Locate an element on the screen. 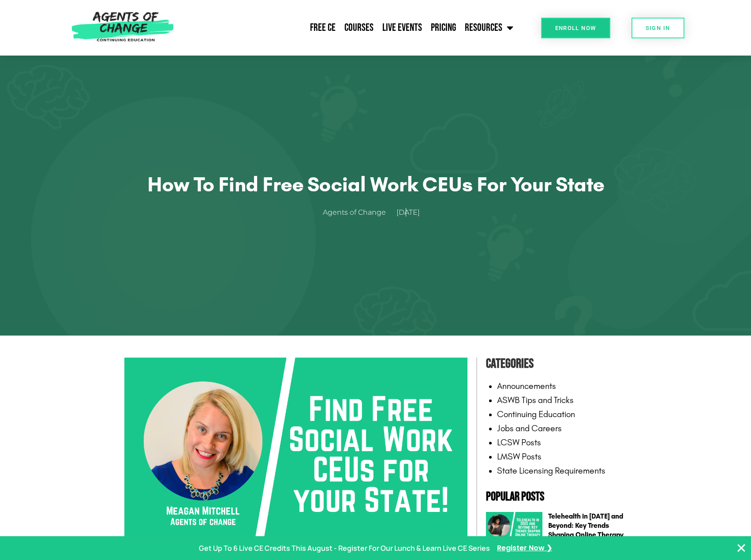  img: Telehealth in 2025 and Beyond Key Trends Shaping Online Therapy is located at coordinates (514, 528).